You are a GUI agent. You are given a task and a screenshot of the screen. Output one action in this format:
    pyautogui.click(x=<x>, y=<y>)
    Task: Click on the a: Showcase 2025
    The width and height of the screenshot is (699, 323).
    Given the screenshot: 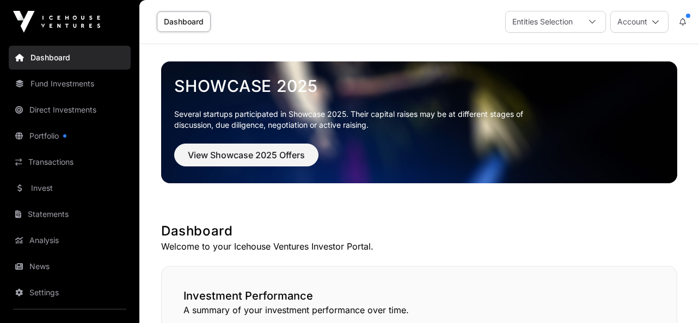 What is the action you would take?
    pyautogui.click(x=419, y=86)
    